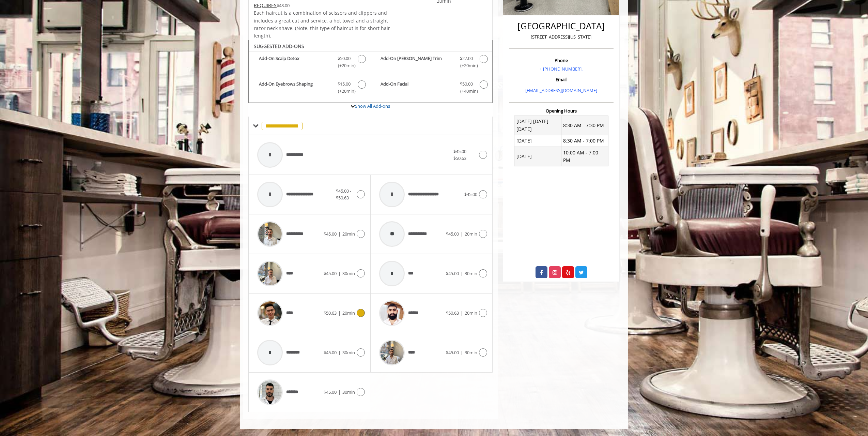 The width and height of the screenshot is (868, 436). What do you see at coordinates (322, 24) in the screenshot?
I see `span: Each haircut is a combination of scissors and clippers and includes a great cut and service, a ho...` at bounding box center [322, 24].